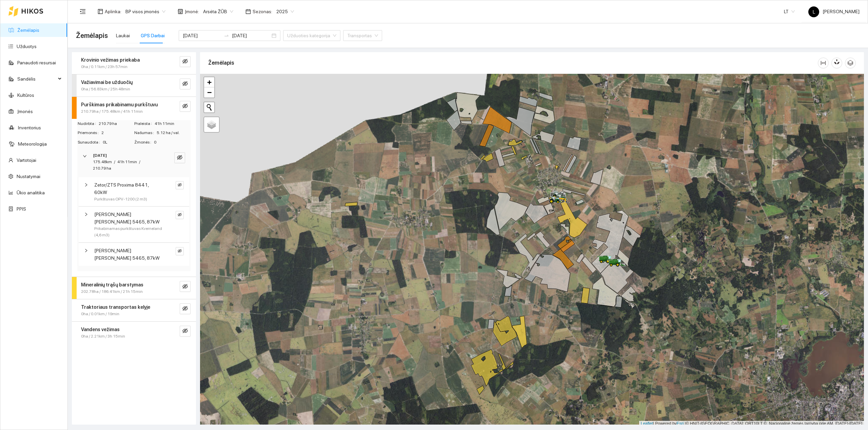 The width and height of the screenshot is (868, 430). I want to click on span: Žmonės, so click(144, 142).